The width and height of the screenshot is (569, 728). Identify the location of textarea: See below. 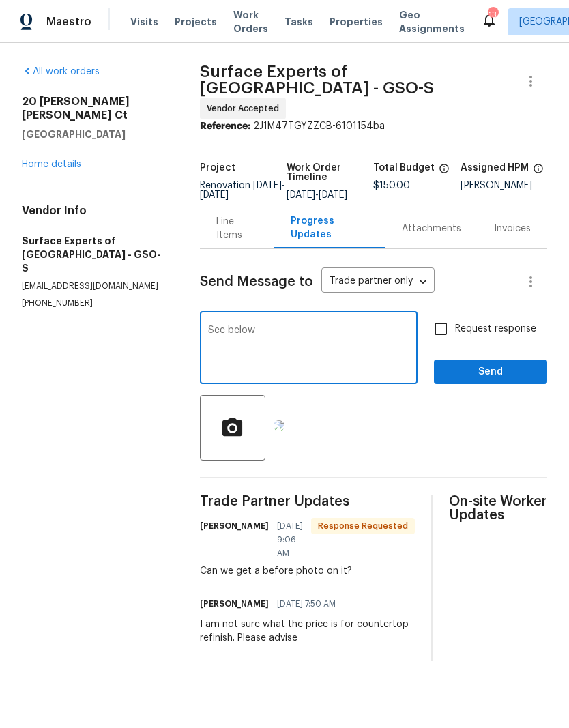
(309, 349).